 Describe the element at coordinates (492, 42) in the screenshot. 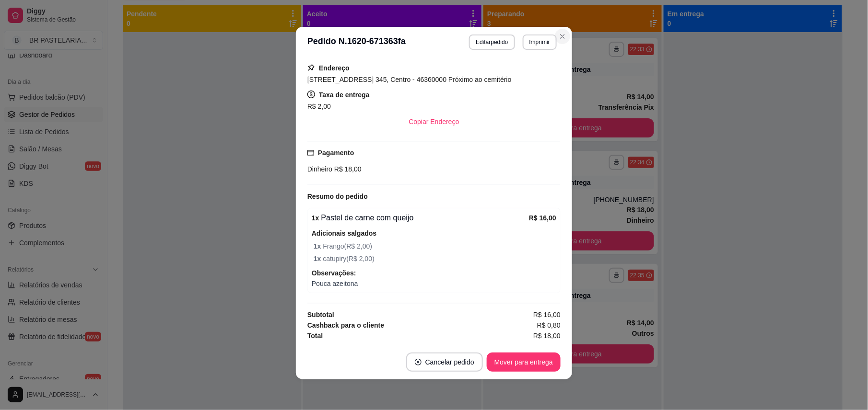

I see `button: Editarpedido` at that location.